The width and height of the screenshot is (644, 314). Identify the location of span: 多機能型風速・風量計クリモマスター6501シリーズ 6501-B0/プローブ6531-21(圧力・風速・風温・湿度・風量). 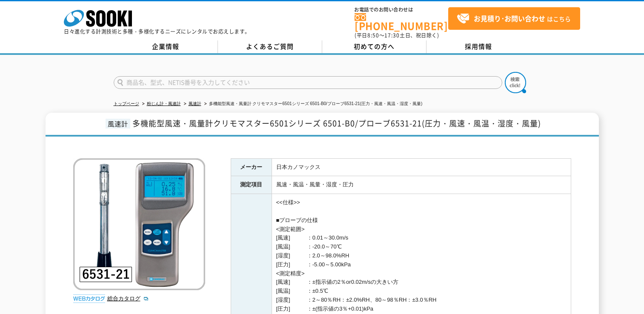
(337, 123).